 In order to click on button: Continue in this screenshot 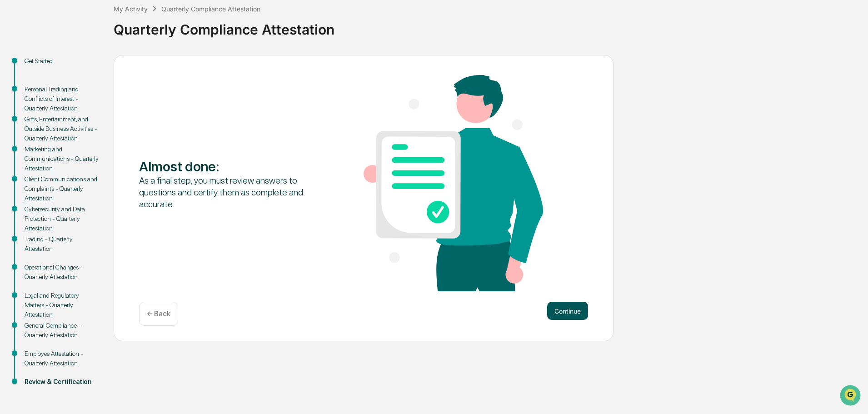, I will do `click(568, 311)`.